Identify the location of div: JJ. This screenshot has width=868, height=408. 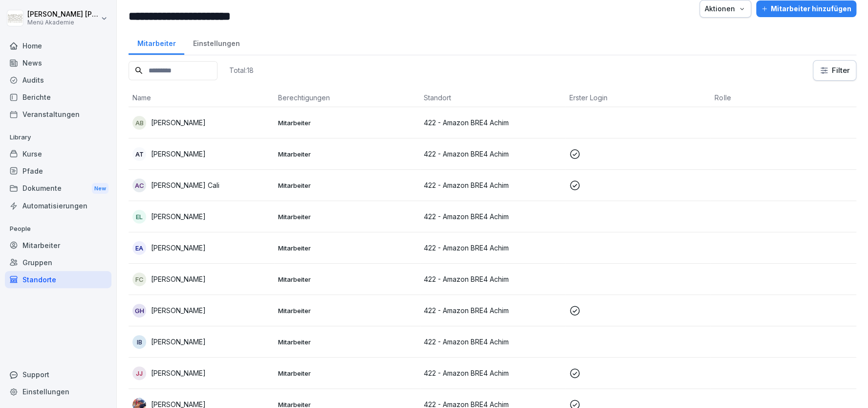
(139, 373).